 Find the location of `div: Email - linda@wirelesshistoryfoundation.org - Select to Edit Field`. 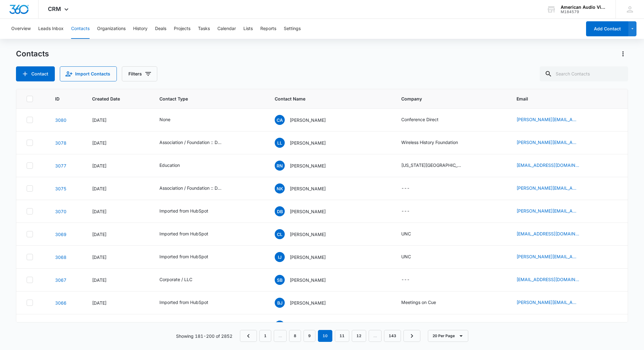

div: Email - linda@wirelesshistoryfoundation.org - Select to Edit Field is located at coordinates (553, 143).